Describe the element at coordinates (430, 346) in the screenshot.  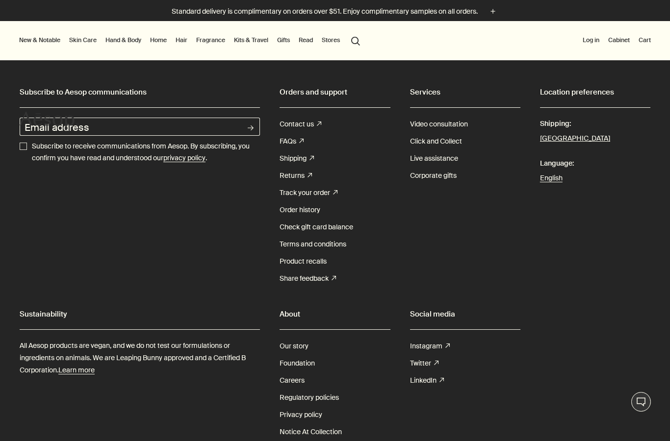
I see `a: Instagram` at that location.